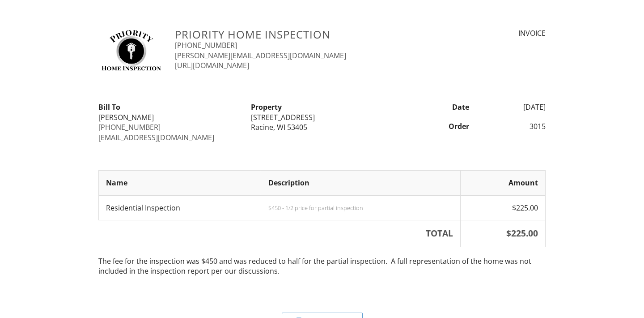 The width and height of the screenshot is (644, 318). Describe the element at coordinates (280, 234) in the screenshot. I see `th: TOTAL` at that location.